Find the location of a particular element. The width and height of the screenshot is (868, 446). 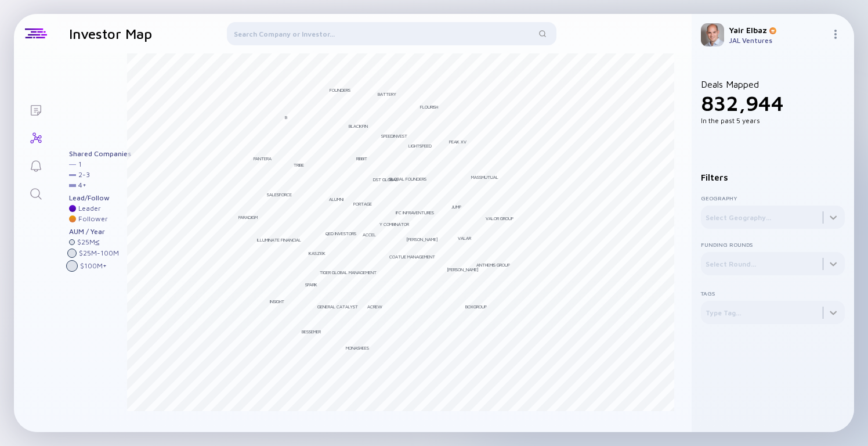

div: Monashees is located at coordinates (358, 348).